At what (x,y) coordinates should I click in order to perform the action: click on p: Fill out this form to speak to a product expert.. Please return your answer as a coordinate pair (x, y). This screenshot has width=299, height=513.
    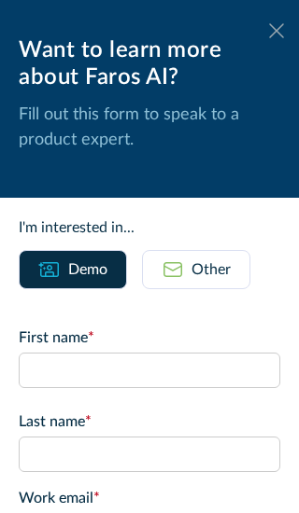
    Looking at the image, I should click on (149, 128).